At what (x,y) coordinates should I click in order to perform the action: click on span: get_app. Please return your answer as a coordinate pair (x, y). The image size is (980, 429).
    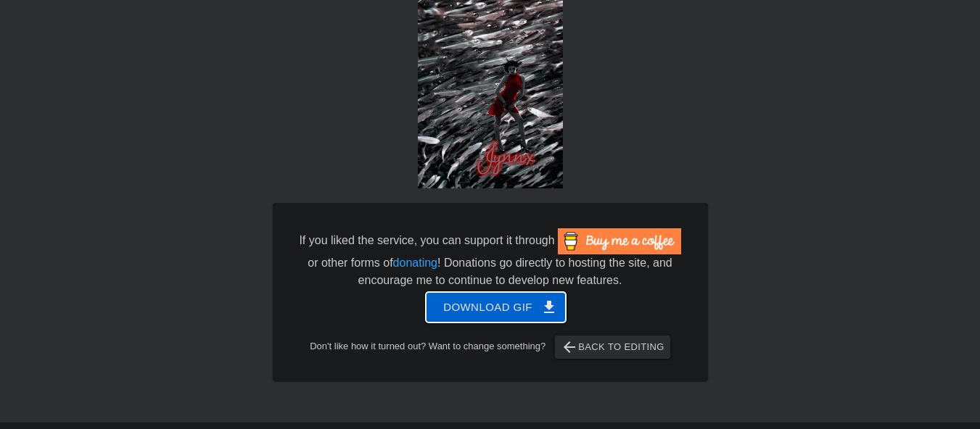
    Looking at the image, I should click on (549, 307).